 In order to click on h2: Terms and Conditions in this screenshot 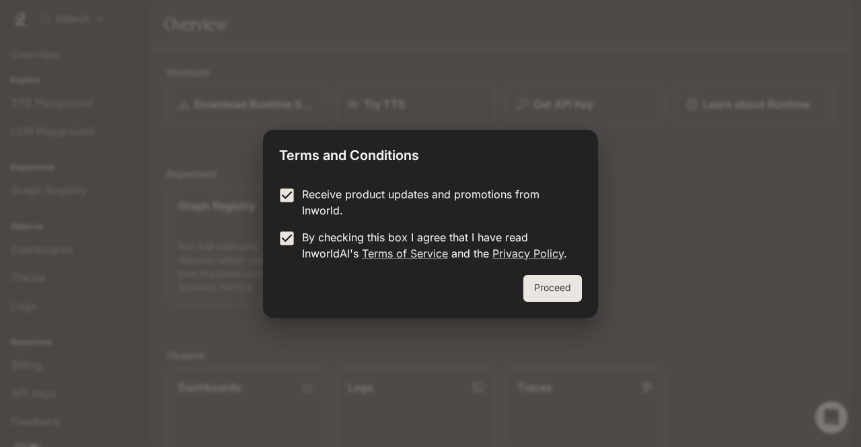, I will do `click(431, 153)`.